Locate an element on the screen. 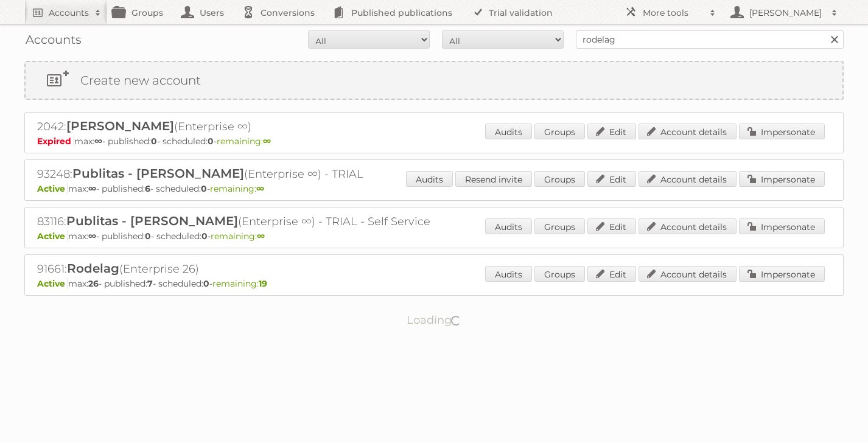  strong: 6 is located at coordinates (147, 189).